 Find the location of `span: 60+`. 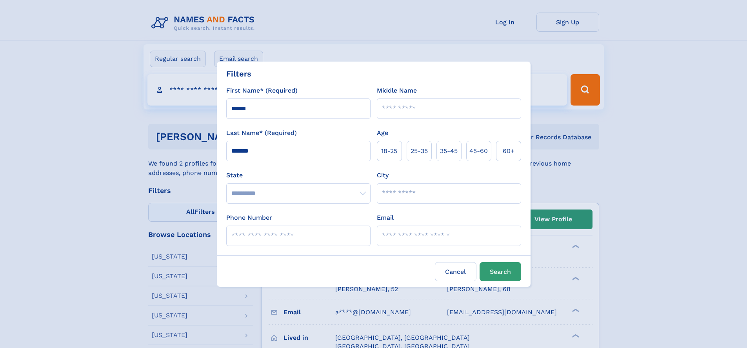

span: 60+ is located at coordinates (509, 151).